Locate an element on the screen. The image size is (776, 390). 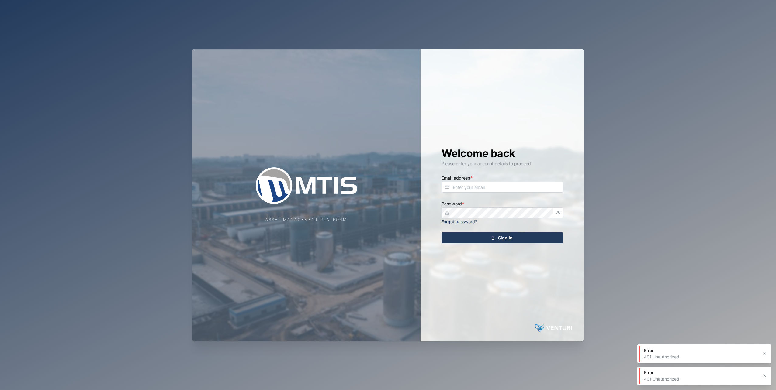
button: Sign In is located at coordinates (502, 238).